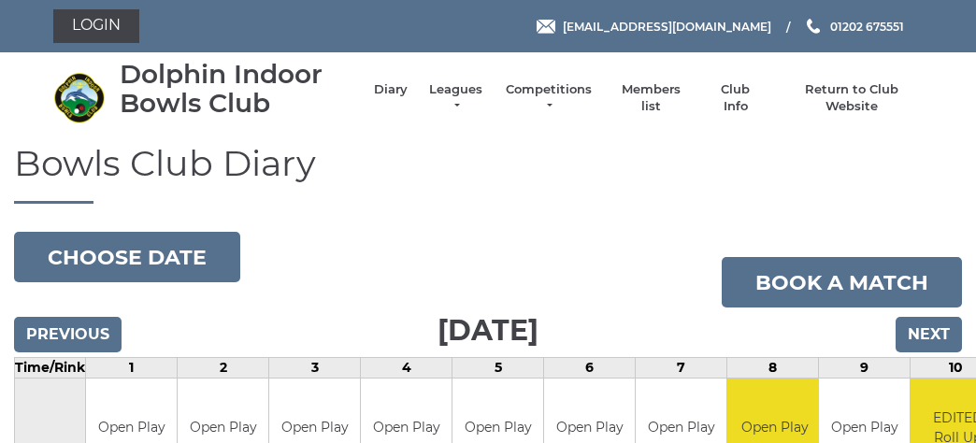 Image resolution: width=976 pixels, height=443 pixels. Describe the element at coordinates (96, 26) in the screenshot. I see `a: Login` at that location.